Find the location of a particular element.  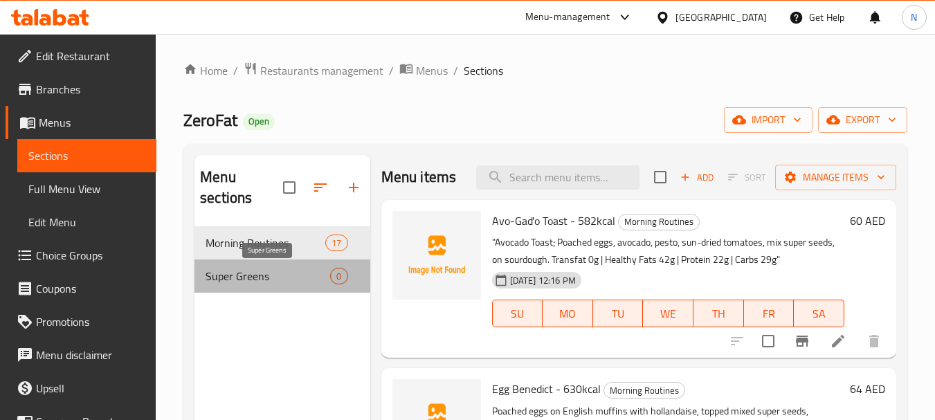

span: Promotions is located at coordinates (91, 322).